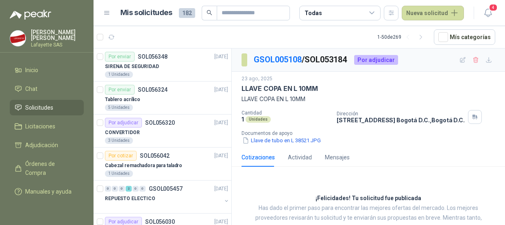  Describe the element at coordinates (18, 38) in the screenshot. I see `img: Company Logo` at that location.